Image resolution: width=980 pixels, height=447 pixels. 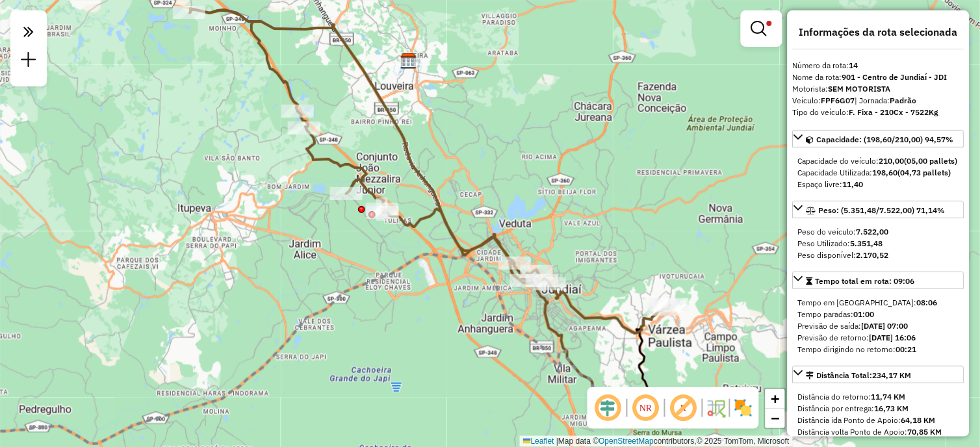 I want to click on div: Capacidade Utilizada:, so click(x=879, y=173).